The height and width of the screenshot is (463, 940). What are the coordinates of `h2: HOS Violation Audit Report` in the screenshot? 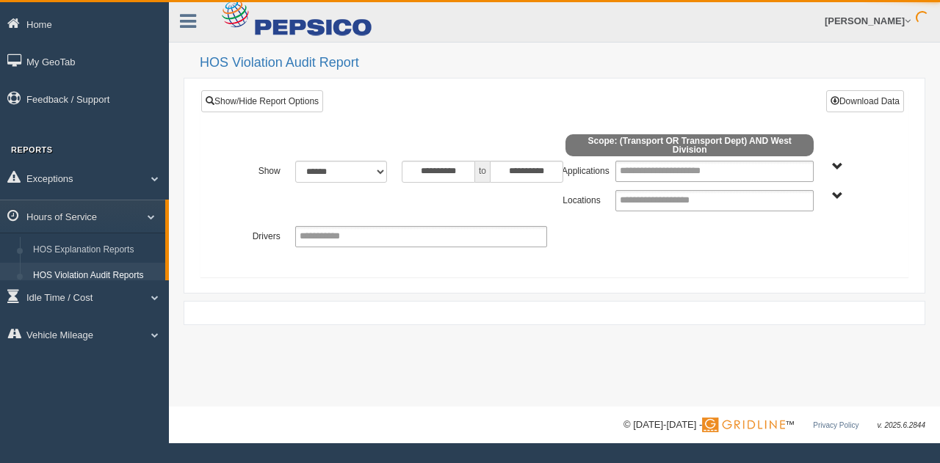 It's located at (563, 63).